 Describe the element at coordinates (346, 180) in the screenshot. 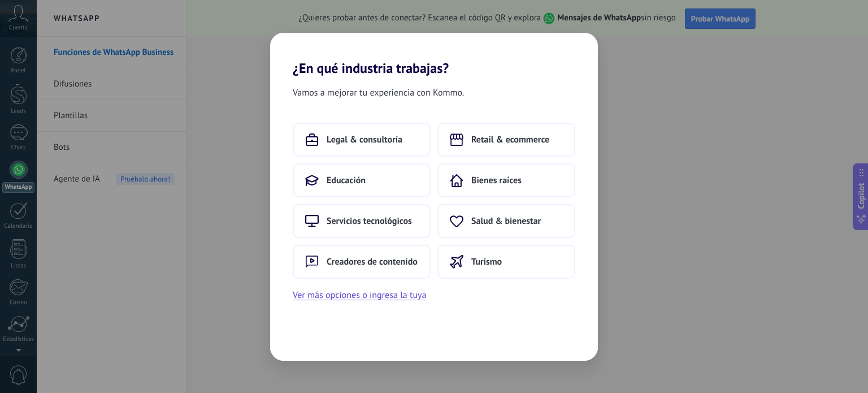

I see `span: Educación` at that location.